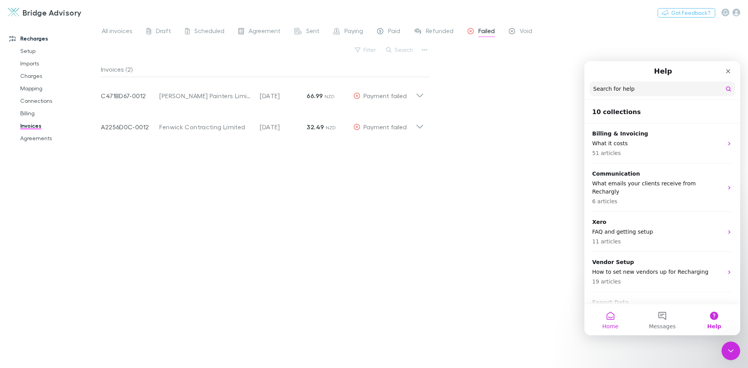  I want to click on p: C471BD67-0012, so click(130, 96).